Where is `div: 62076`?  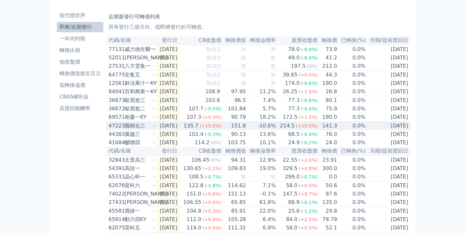 div: 62076 is located at coordinates (116, 186).